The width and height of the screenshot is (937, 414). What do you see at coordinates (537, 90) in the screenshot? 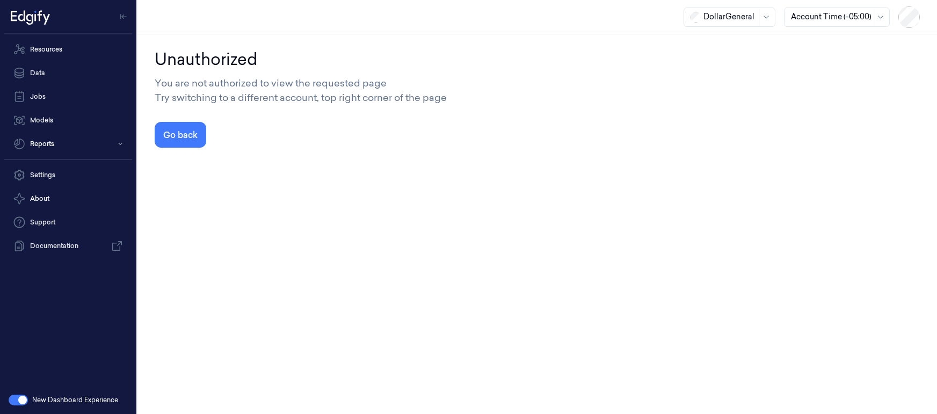
I see `div: You are not authorized to view the requested page Try switching to a different account, top right...` at bounding box center [537, 90].